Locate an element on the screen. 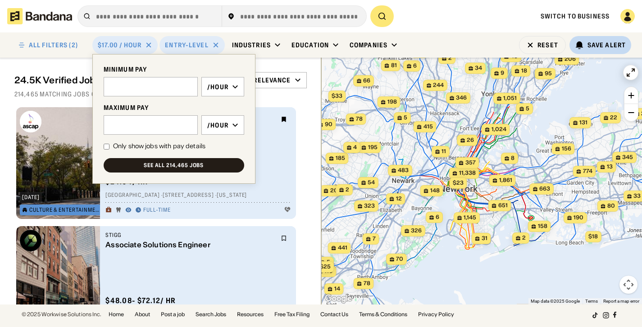 The height and width of the screenshot is (327, 642). div: Save Alert is located at coordinates (607, 45).